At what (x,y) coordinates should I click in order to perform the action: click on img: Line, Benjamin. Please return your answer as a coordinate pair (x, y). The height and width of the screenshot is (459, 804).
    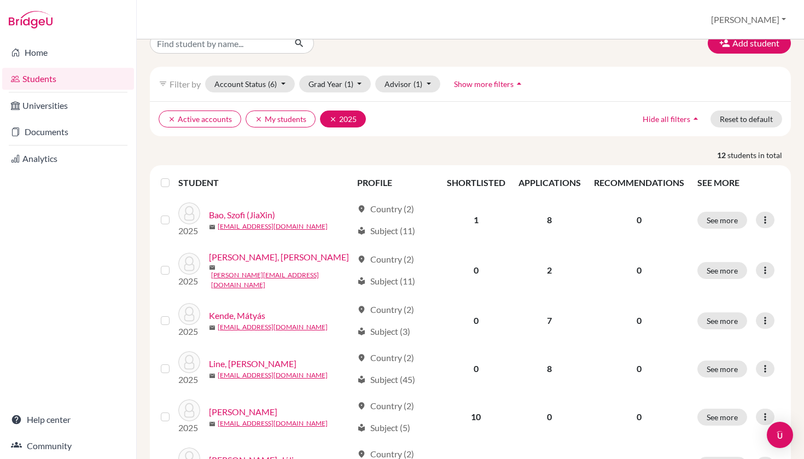
    Looking at the image, I should click on (189, 362).